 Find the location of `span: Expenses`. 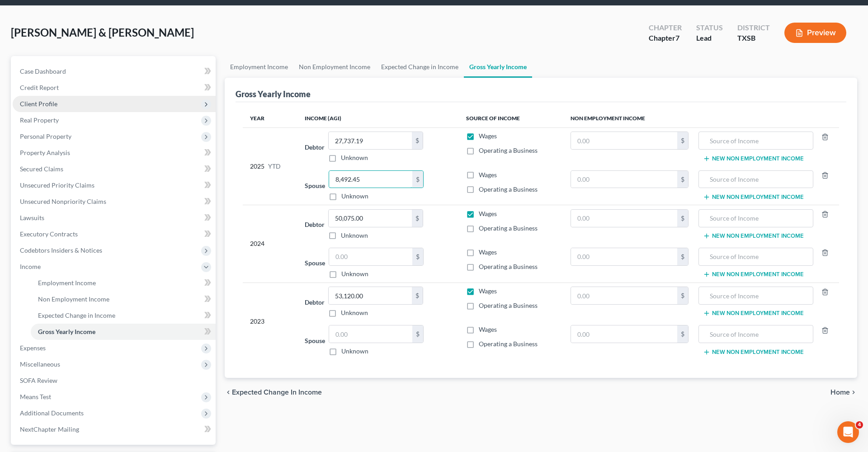

span: Expenses is located at coordinates (33, 348).